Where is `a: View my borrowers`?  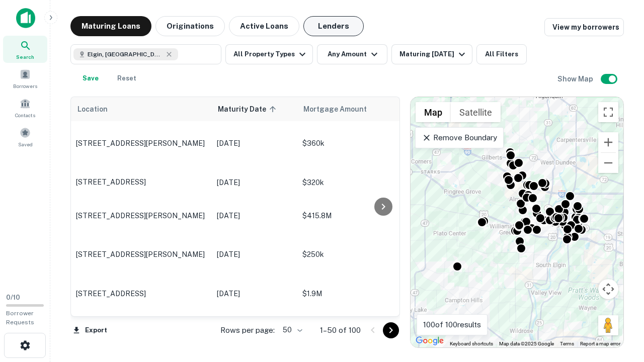 a: View my borrowers is located at coordinates (584, 27).